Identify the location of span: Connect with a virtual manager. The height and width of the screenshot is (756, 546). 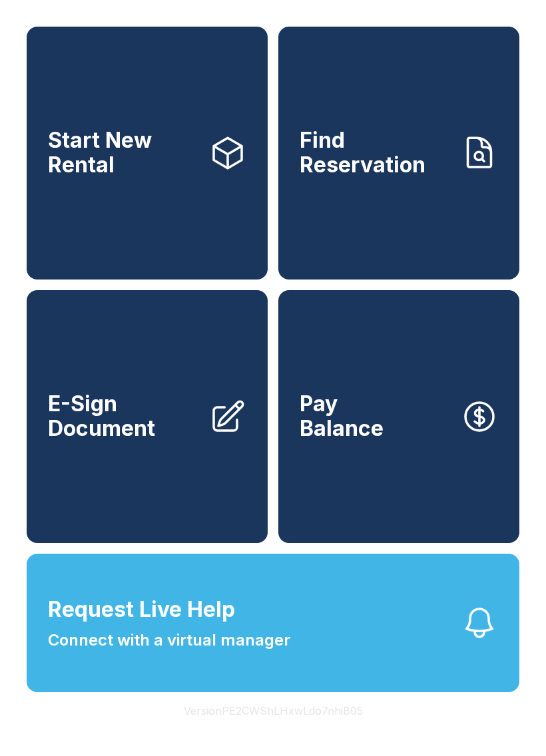
(169, 640).